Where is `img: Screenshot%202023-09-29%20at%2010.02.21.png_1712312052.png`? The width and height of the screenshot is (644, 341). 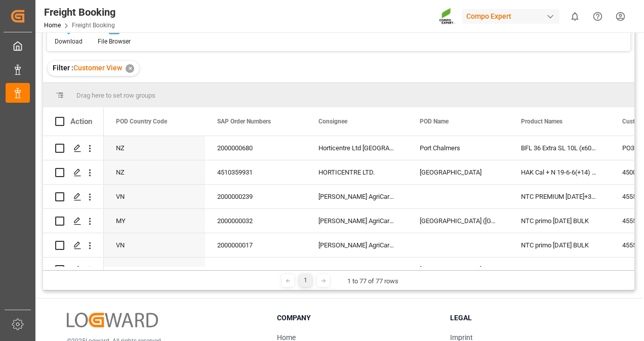 img: Screenshot%202023-09-29%20at%2010.02.21.png_1712312052.png is located at coordinates (447, 16).